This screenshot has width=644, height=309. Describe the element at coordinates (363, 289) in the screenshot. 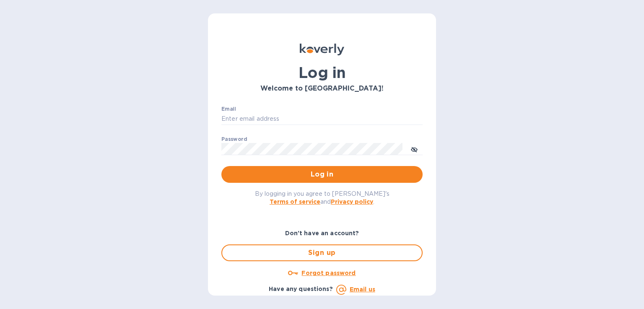

I see `b: Email us` at that location.